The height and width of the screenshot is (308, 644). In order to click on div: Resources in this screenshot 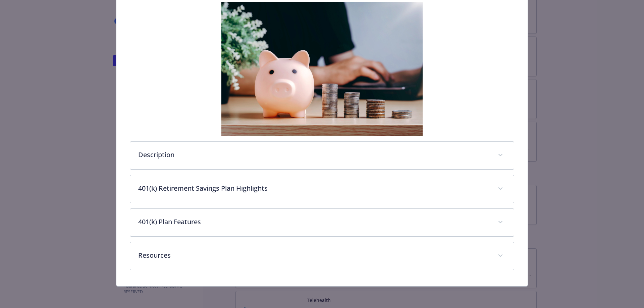, I will do `click(322, 256)`.